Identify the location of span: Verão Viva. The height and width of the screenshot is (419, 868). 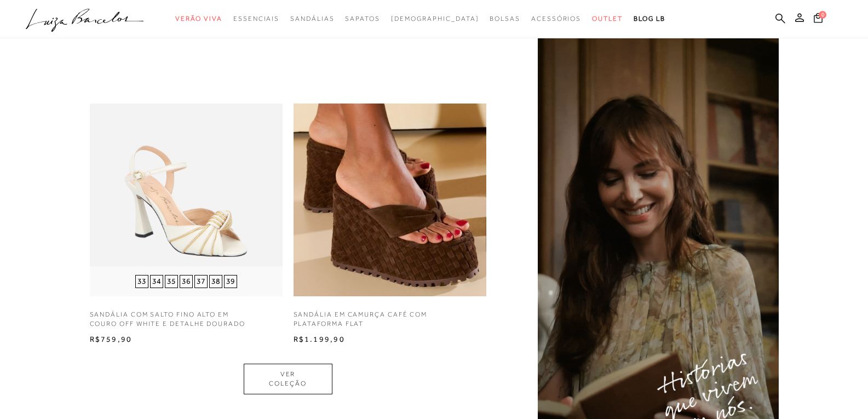
(199, 19).